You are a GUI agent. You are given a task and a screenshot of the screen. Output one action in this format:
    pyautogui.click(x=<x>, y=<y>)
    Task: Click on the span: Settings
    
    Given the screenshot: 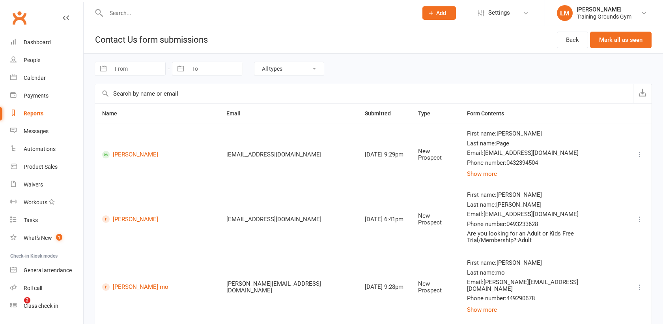 What is the action you would take?
    pyautogui.click(x=499, y=13)
    